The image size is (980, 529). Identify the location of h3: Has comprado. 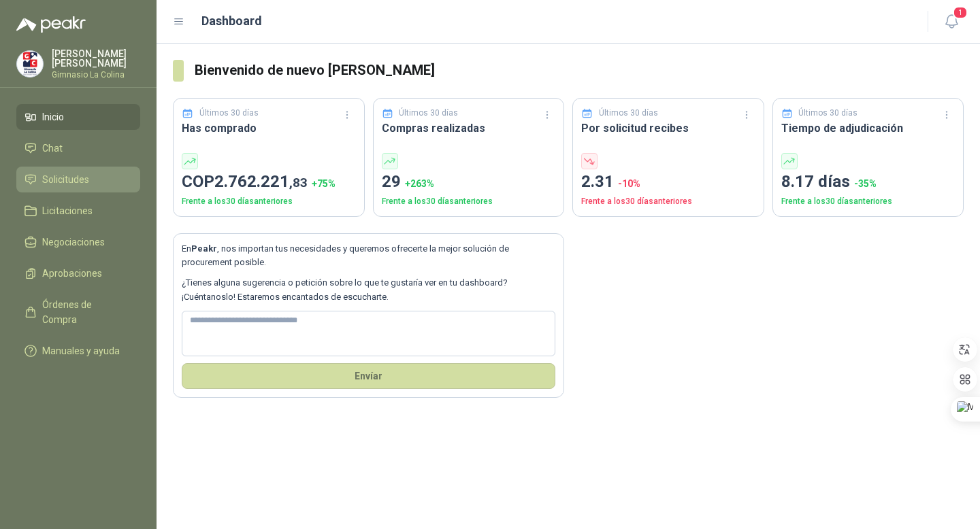
(269, 128).